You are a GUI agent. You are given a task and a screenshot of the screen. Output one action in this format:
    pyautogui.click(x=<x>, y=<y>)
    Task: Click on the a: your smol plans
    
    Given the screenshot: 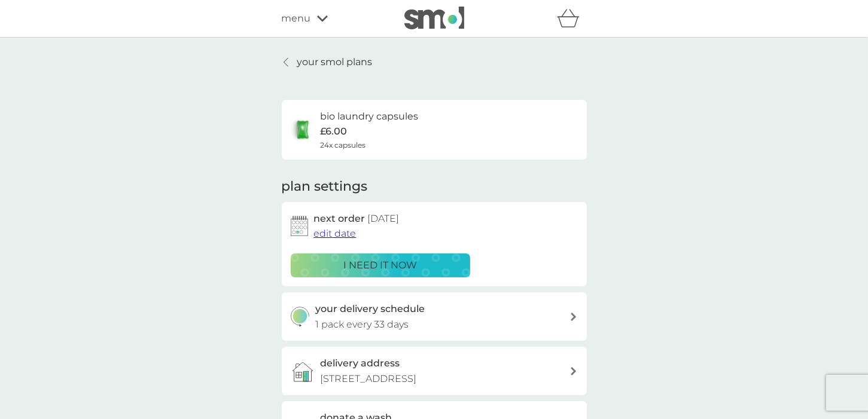 What is the action you would take?
    pyautogui.click(x=328, y=63)
    